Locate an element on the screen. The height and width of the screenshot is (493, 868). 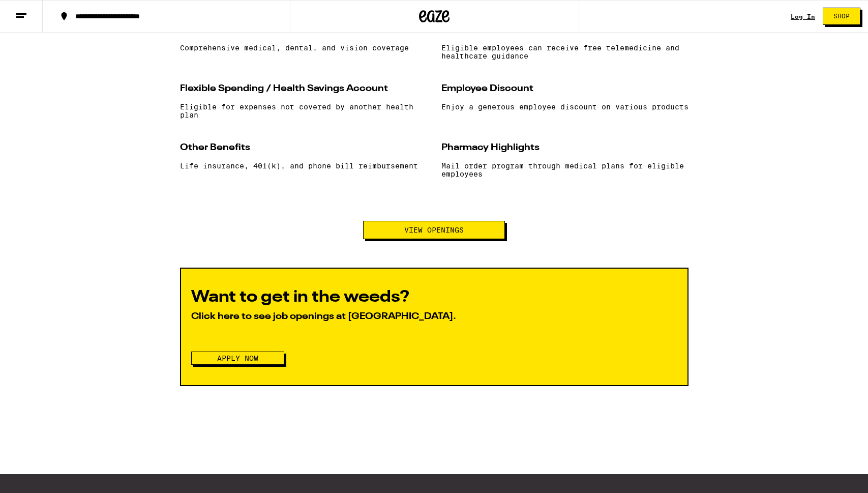
button: Apply Now is located at coordinates (237, 358).